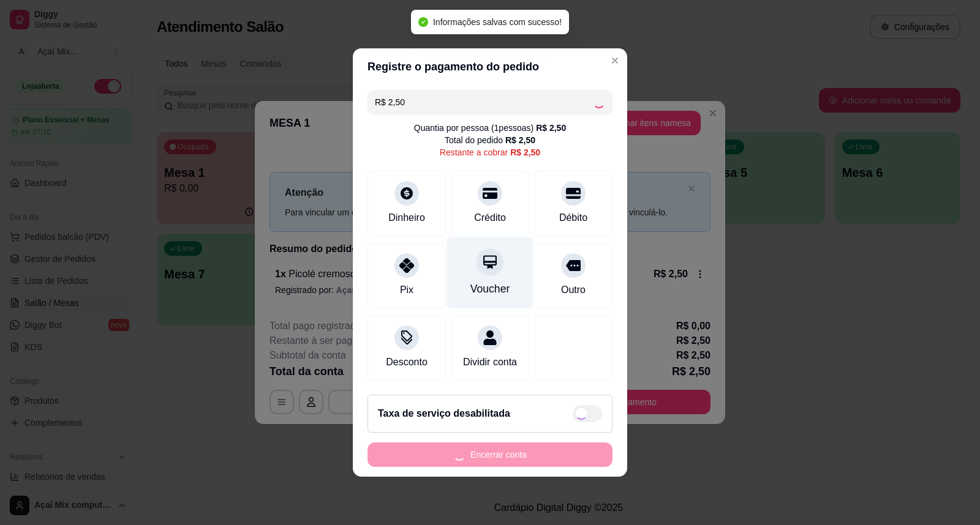 Image resolution: width=980 pixels, height=525 pixels. Describe the element at coordinates (615, 61) in the screenshot. I see `button: Close` at that location.